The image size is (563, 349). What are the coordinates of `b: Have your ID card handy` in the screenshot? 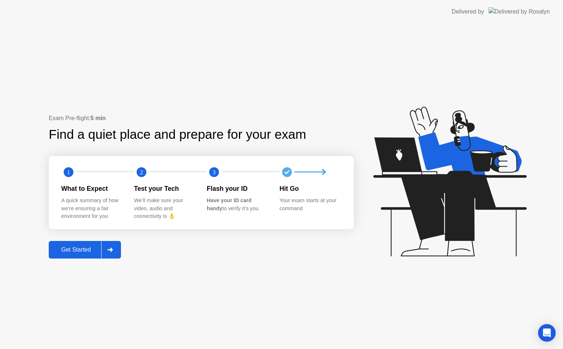 It's located at (229, 204).